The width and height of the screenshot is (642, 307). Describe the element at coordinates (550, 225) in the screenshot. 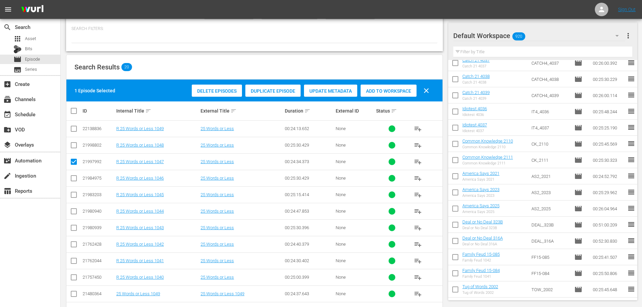

I see `td: DEAL_323B` at that location.